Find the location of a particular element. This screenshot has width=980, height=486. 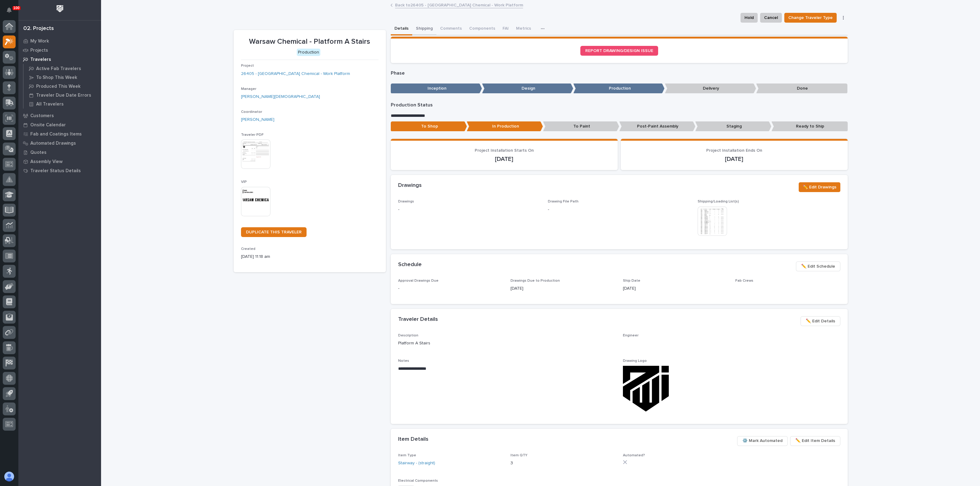

p: Onsite Calendar is located at coordinates (48, 125).